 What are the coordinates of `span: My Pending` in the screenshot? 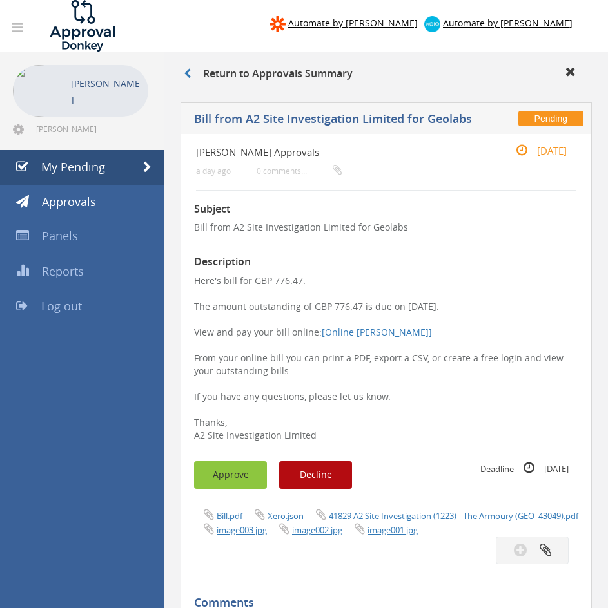 It's located at (73, 167).